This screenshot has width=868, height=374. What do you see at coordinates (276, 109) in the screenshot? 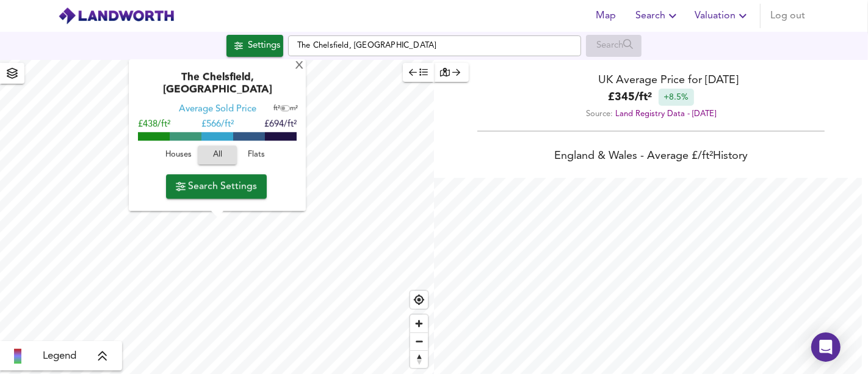
I see `span: ft²` at bounding box center [276, 109].